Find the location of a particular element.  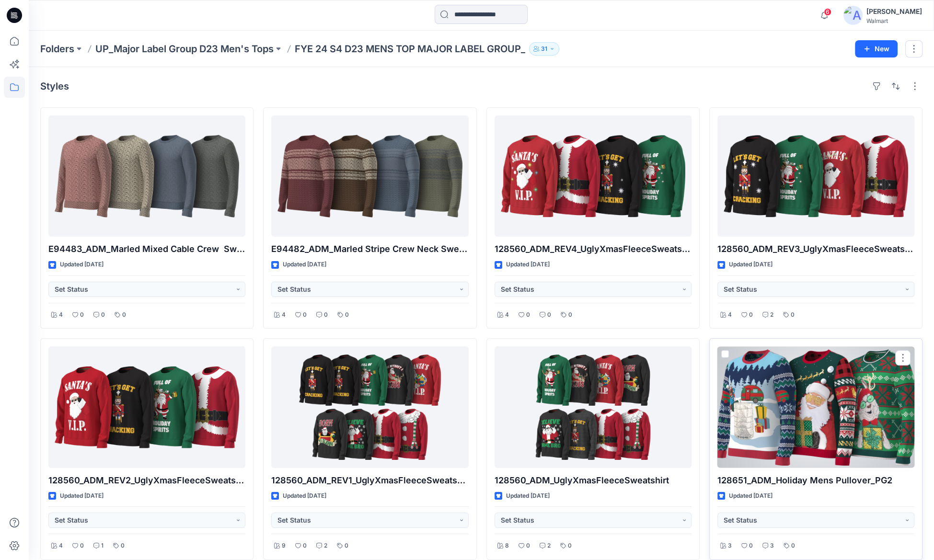

p: 128560_ADM_REV1_UglyXmasFleeceSweatshirt is located at coordinates (370, 480).